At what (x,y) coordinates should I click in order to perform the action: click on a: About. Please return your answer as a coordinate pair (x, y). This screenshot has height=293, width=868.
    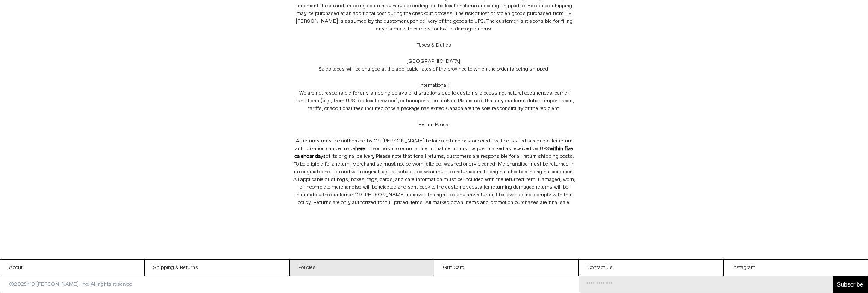
    Looking at the image, I should click on (72, 268).